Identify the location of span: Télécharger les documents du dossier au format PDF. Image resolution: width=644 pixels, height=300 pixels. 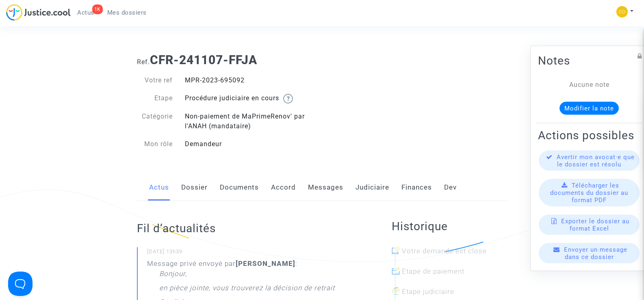
(589, 192).